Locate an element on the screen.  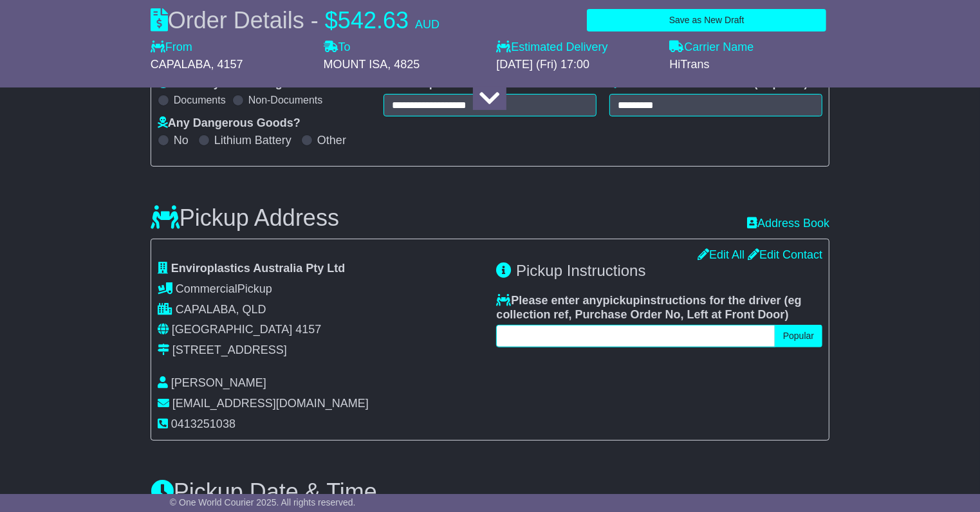
span: CAPALABA is located at coordinates (181, 64).